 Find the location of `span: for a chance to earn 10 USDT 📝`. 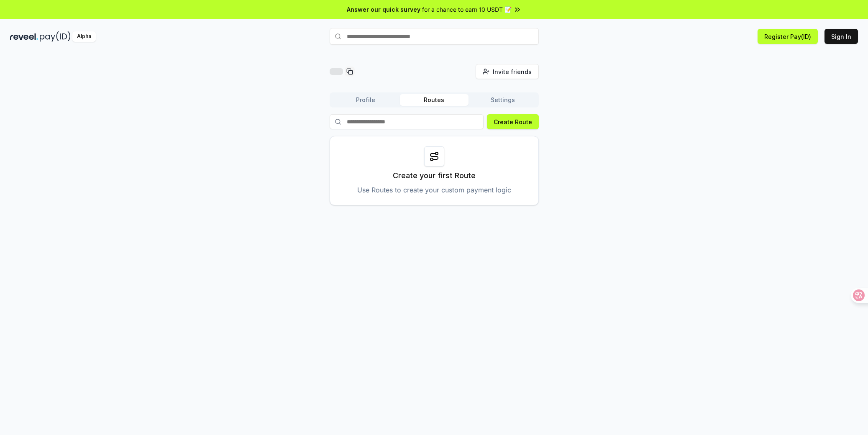

span: for a chance to earn 10 USDT 📝 is located at coordinates (467, 9).